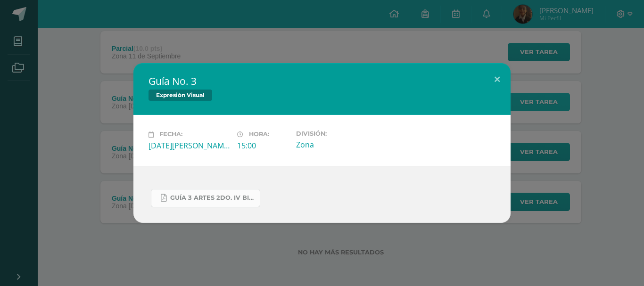 This screenshot has width=644, height=286. What do you see at coordinates (336, 133) in the screenshot?
I see `label: División:` at bounding box center [336, 133].